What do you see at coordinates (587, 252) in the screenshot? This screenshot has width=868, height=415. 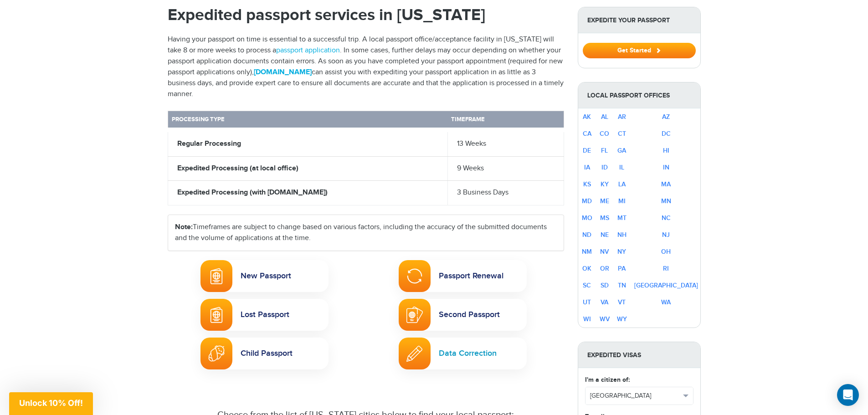 I see `a: NM` at bounding box center [587, 252].